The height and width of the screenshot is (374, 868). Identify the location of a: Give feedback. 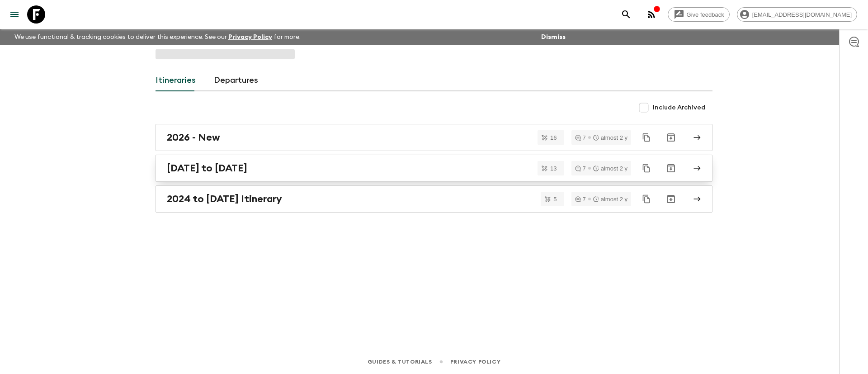
(699, 15).